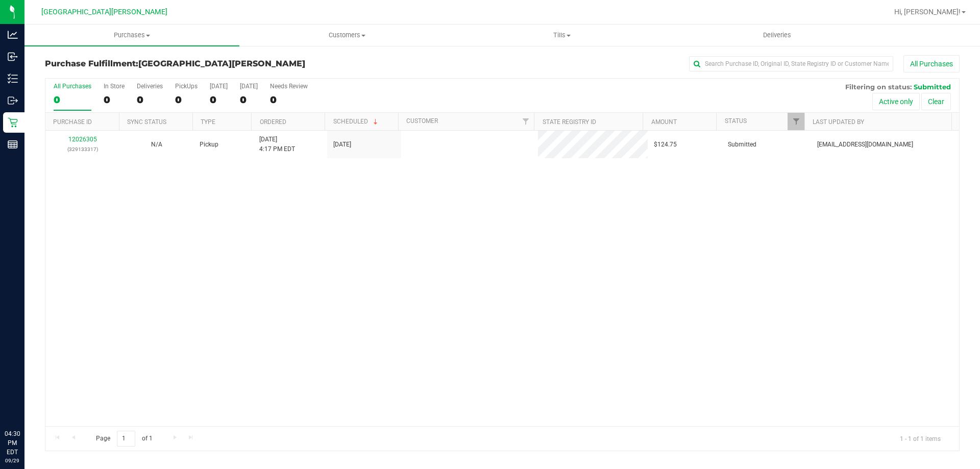 The width and height of the screenshot is (980, 469). Describe the element at coordinates (777, 36) in the screenshot. I see `a: Deliveries` at that location.